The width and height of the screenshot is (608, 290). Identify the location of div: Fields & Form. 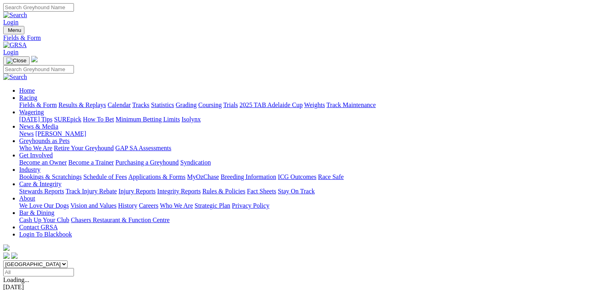
(304, 38).